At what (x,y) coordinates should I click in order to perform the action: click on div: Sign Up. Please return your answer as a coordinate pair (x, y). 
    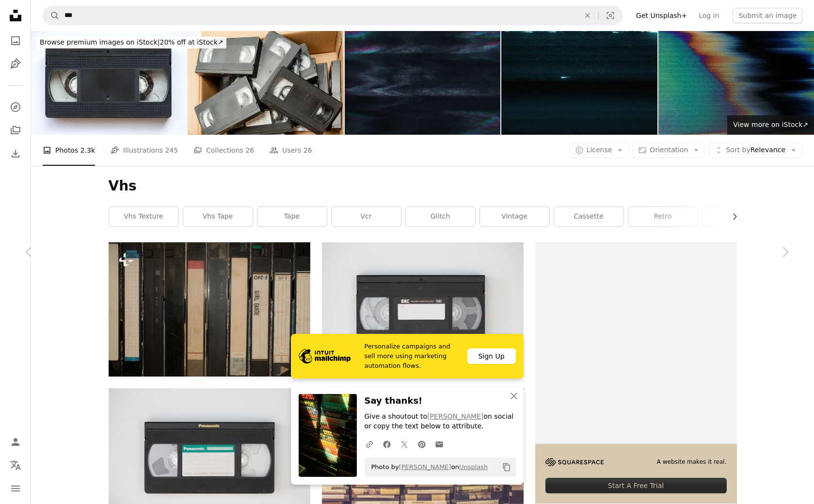
    Looking at the image, I should click on (492, 356).